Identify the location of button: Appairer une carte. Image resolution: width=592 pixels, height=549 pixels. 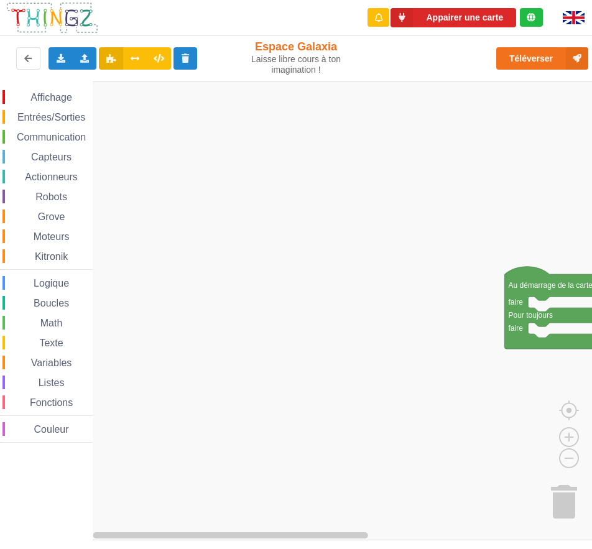
(453, 17).